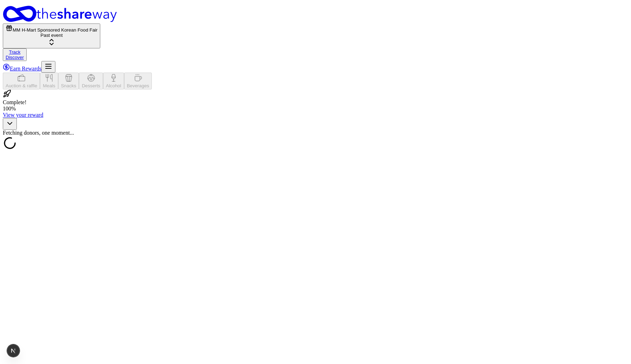 The height and width of the screenshot is (364, 631). Describe the element at coordinates (15, 57) in the screenshot. I see `a: Discover` at that location.